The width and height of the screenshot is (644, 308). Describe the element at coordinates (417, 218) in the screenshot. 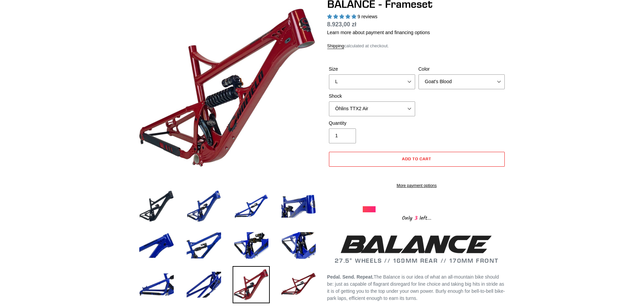

I see `div: Only left...` at that location.